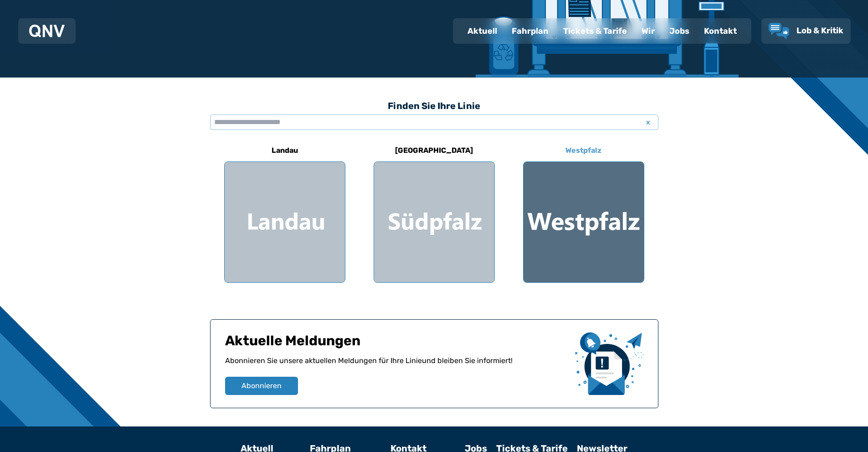 This screenshot has width=868, height=452. What do you see at coordinates (482, 31) in the screenshot?
I see `div: Aktuell` at bounding box center [482, 31].